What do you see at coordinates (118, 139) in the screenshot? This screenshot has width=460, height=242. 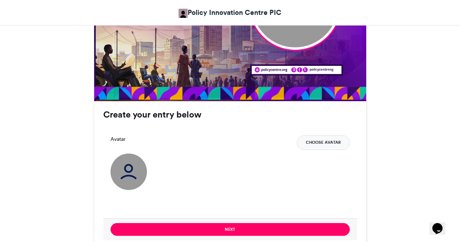 I see `label: Avatar` at bounding box center [118, 139].